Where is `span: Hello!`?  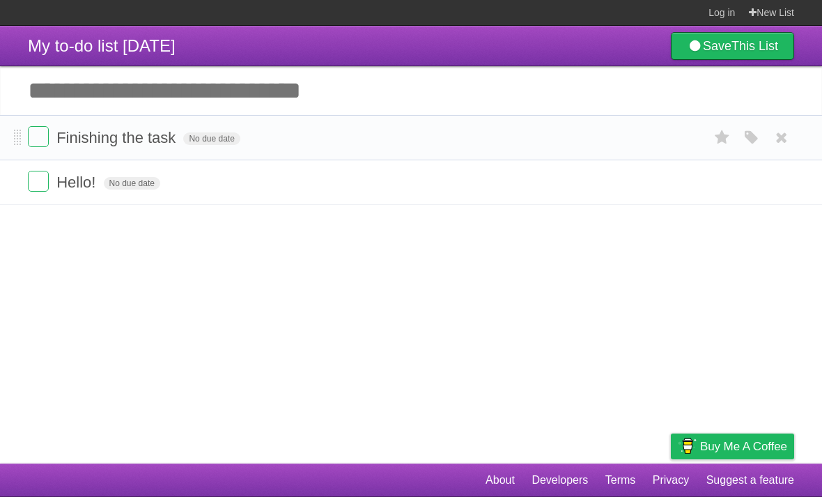 span: Hello! is located at coordinates (77, 182).